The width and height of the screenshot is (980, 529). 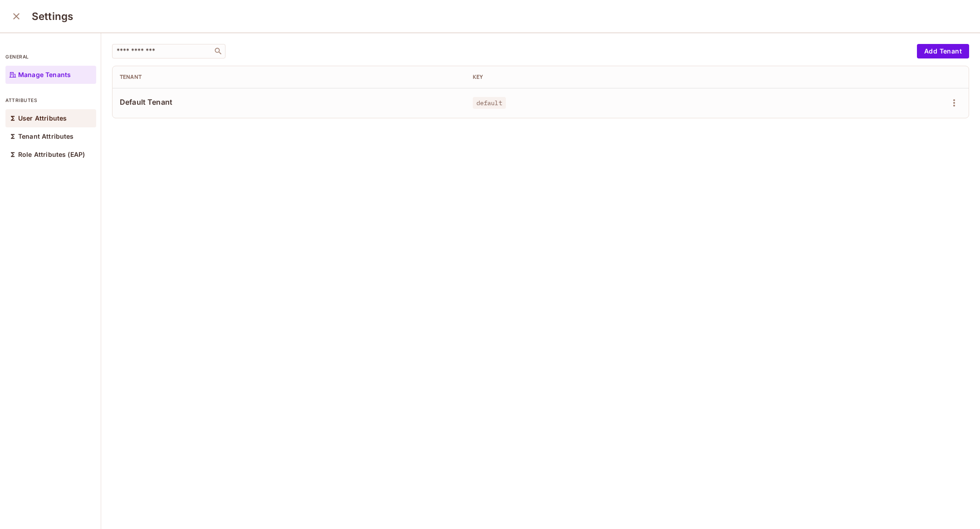 I want to click on p: attributes, so click(x=51, y=100).